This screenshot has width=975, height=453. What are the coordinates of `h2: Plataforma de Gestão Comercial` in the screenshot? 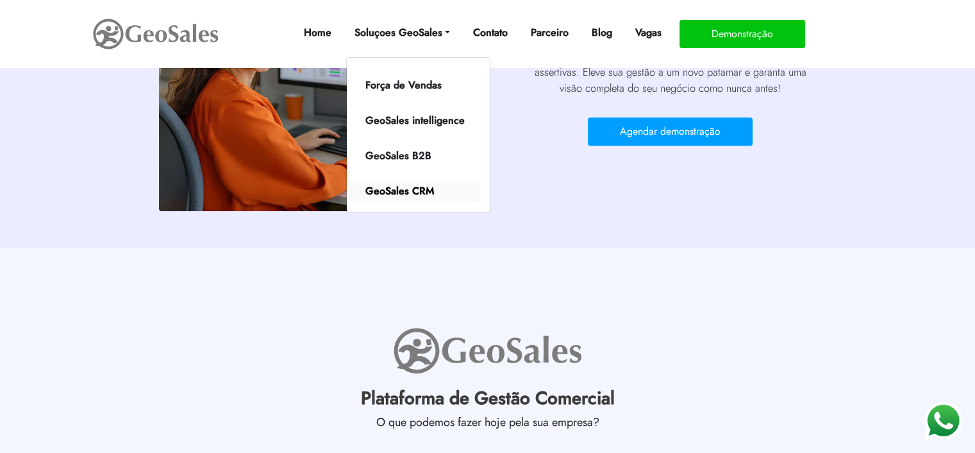 It's located at (488, 401).